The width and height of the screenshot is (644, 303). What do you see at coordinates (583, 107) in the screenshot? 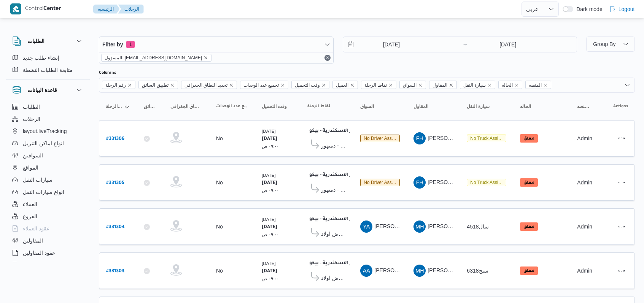
I see `button: المنصه` at bounding box center [583, 107].